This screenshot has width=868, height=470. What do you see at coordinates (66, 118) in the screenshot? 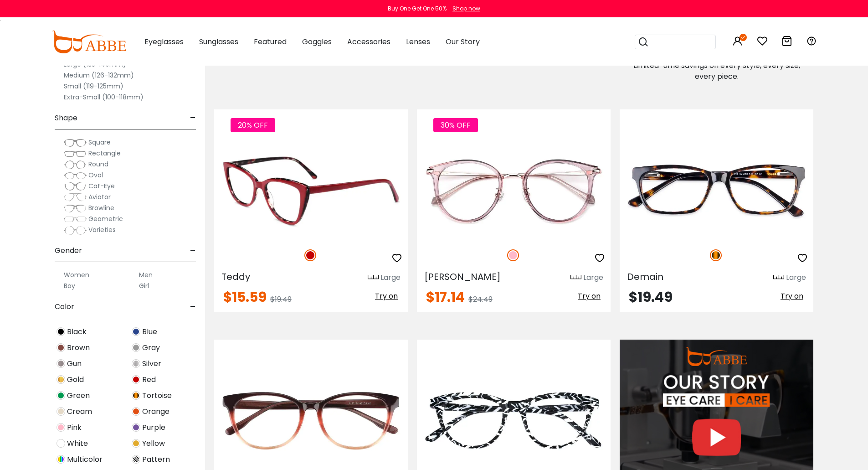
I see `span: Shape` at bounding box center [66, 118].